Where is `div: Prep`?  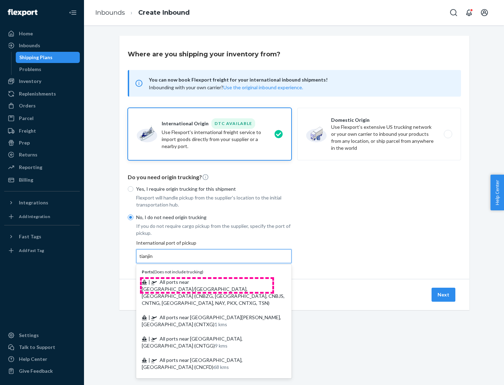
div: Prep is located at coordinates (24, 143).